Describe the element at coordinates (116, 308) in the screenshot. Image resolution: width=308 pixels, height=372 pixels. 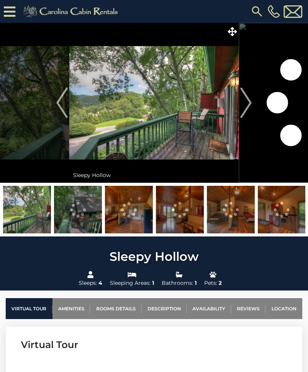
I see `a: Rooms Details` at that location.